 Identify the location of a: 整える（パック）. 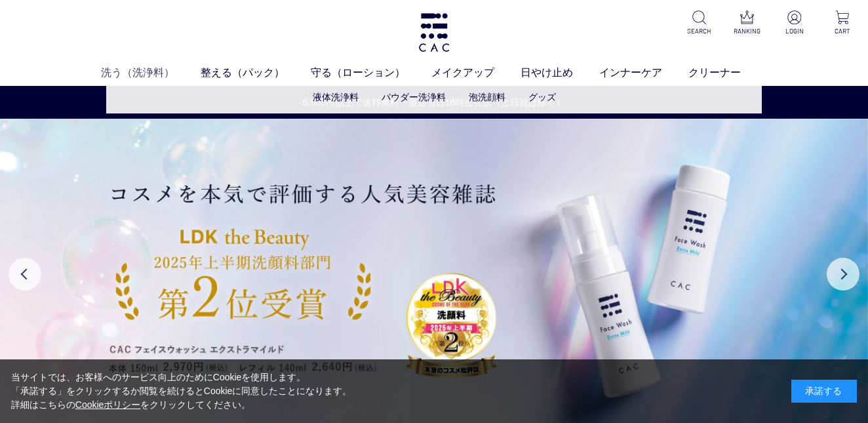
(256, 73).